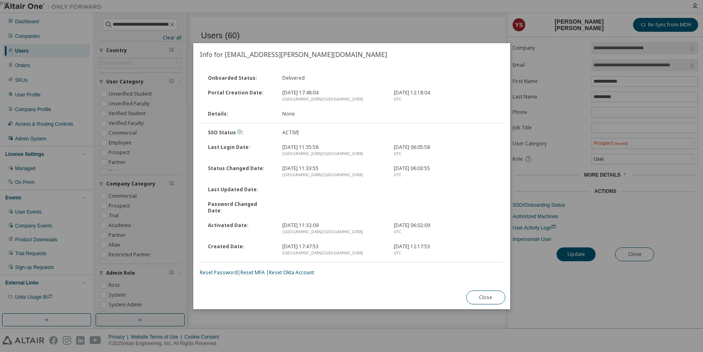 This screenshot has height=352, width=703. Describe the element at coordinates (240, 133) in the screenshot. I see `div: SSO Status :` at that location.